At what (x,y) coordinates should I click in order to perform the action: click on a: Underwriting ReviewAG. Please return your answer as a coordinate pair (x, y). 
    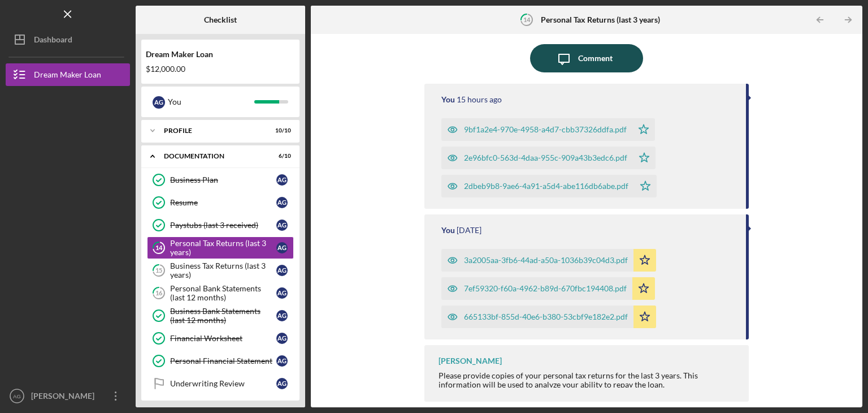
    Looking at the image, I should click on (221, 384).